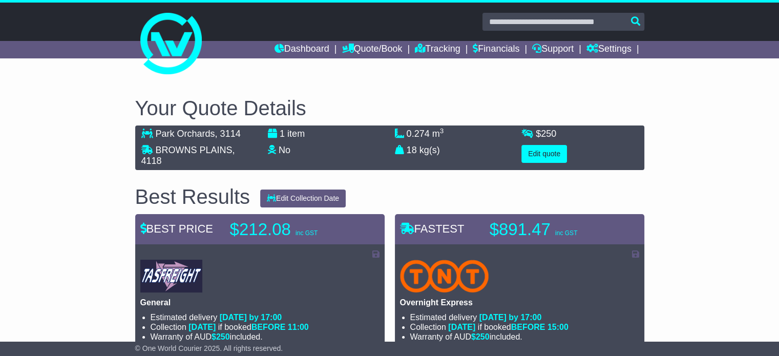  Describe the element at coordinates (437, 50) in the screenshot. I see `a: Tracking` at that location.